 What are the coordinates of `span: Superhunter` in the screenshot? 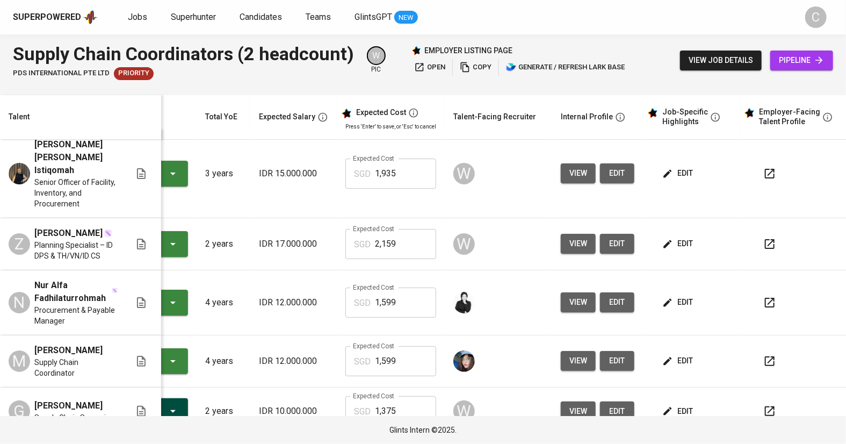 It's located at (193, 17).